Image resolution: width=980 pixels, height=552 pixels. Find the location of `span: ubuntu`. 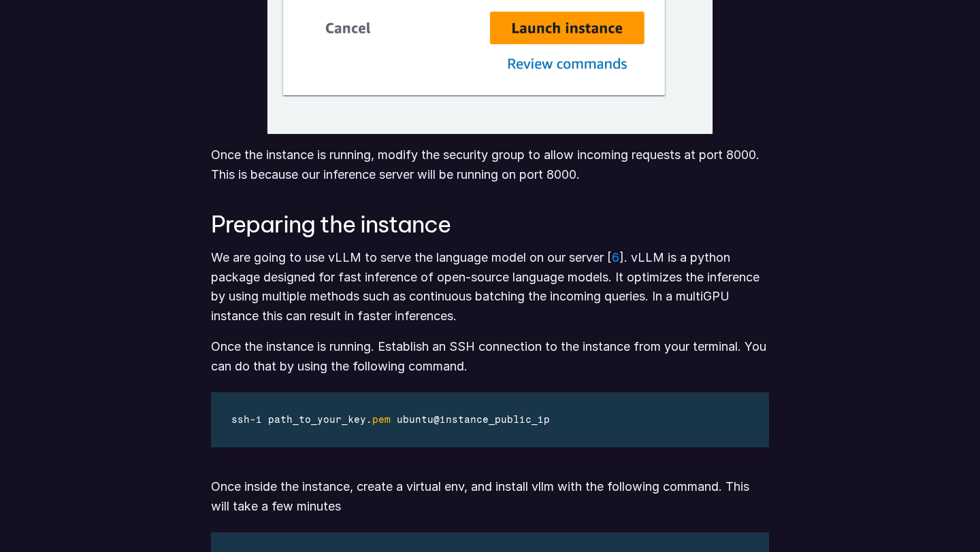

span: ubuntu is located at coordinates (416, 419).